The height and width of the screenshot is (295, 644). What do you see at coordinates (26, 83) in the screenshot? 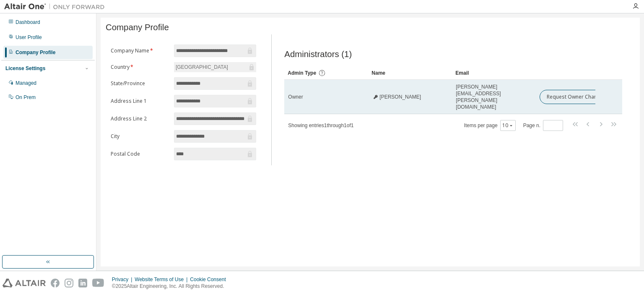
I see `div: Managed` at bounding box center [26, 83].